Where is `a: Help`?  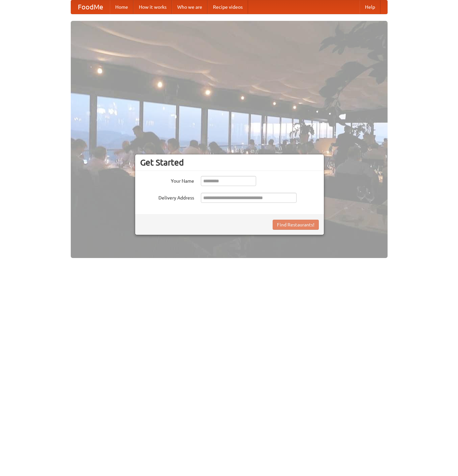 a: Help is located at coordinates (370, 7).